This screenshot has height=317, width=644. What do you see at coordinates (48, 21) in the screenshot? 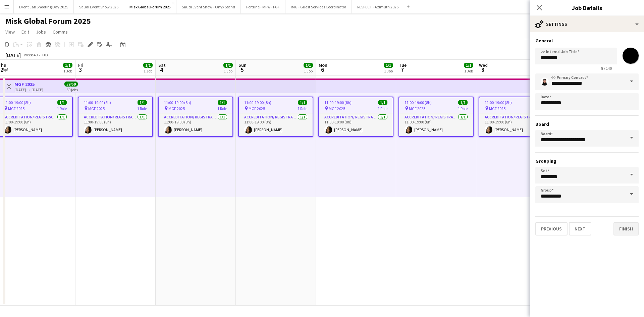
I see `h1: Misk Global Forum 2025` at bounding box center [48, 21].